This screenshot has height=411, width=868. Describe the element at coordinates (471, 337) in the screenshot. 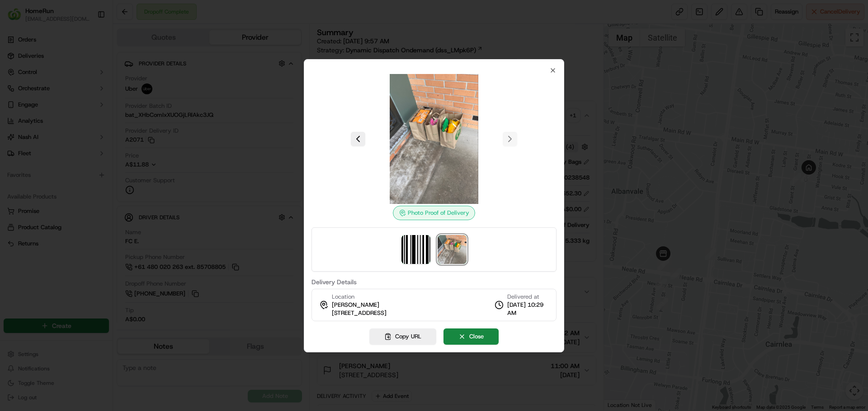

I see `button: Close` at that location.